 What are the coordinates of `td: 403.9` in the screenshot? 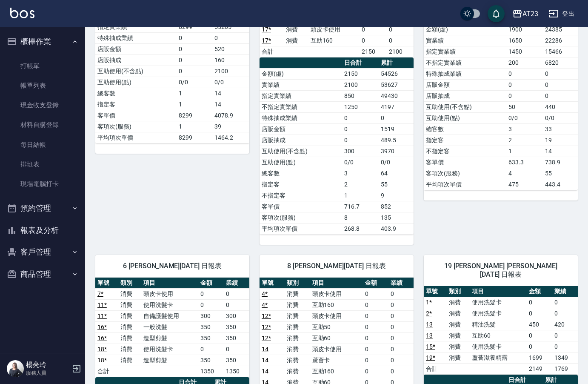 It's located at (396, 229).